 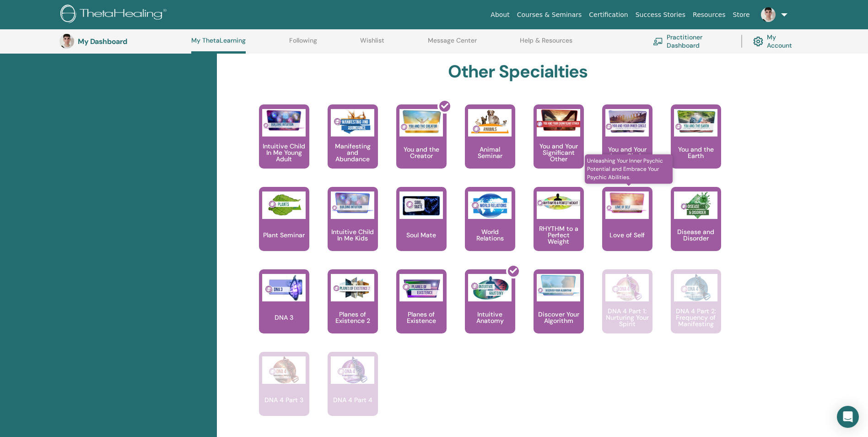 I want to click on h2: Other Specialties, so click(x=518, y=72).